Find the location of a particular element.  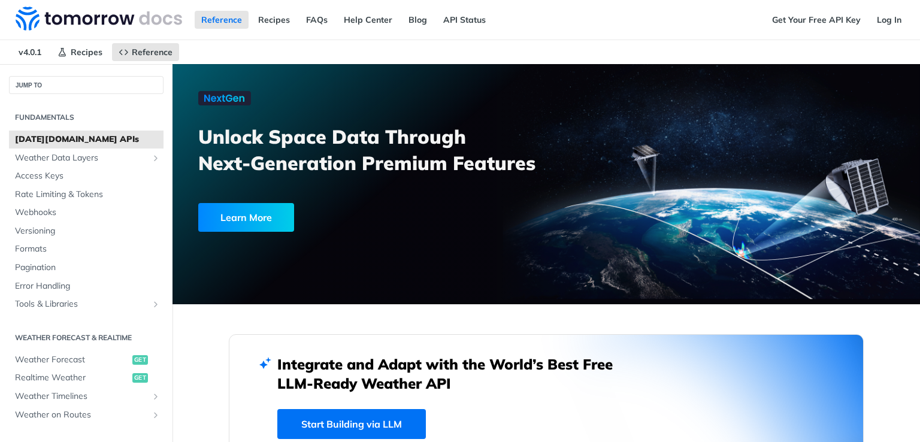

button: Show subpages for Tools & Libraries is located at coordinates (156, 304).